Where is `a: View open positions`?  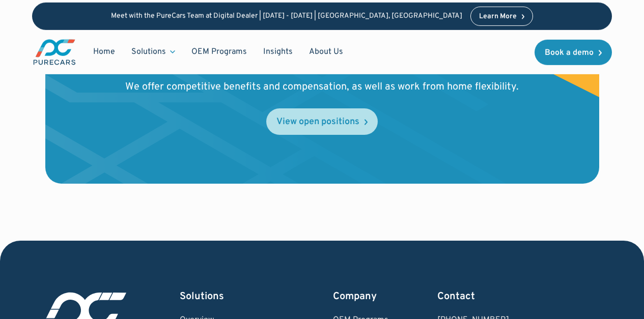 a: View open positions is located at coordinates (322, 121).